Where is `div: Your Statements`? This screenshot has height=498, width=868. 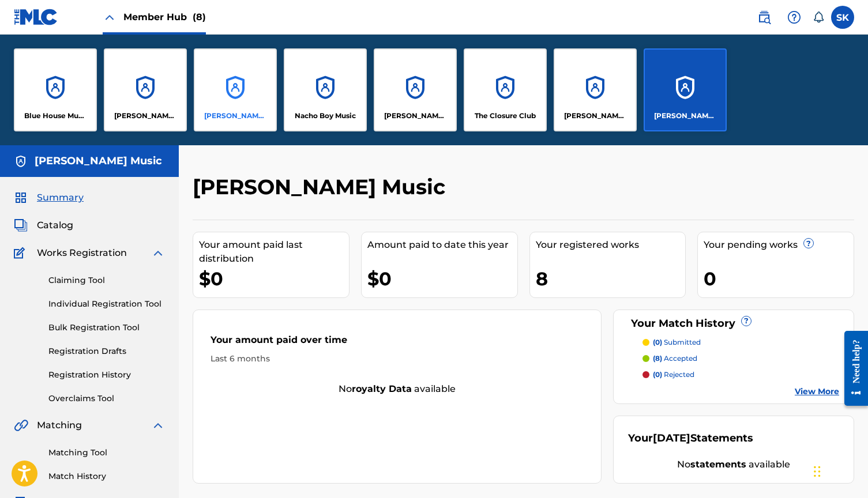
div: Your Statements is located at coordinates (691, 438).